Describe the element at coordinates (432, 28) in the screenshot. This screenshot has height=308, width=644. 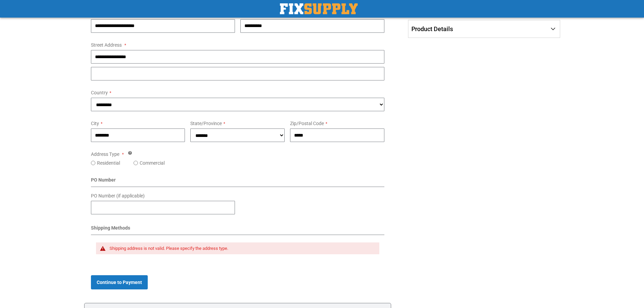
I see `span: Product Details` at that location.